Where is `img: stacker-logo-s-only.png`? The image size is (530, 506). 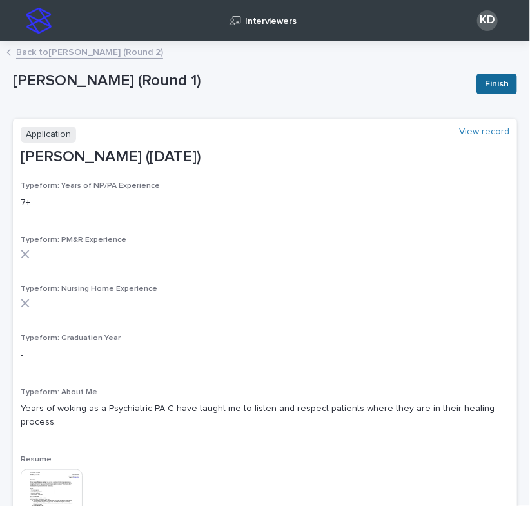 img: stacker-logo-s-only.png is located at coordinates (39, 21).